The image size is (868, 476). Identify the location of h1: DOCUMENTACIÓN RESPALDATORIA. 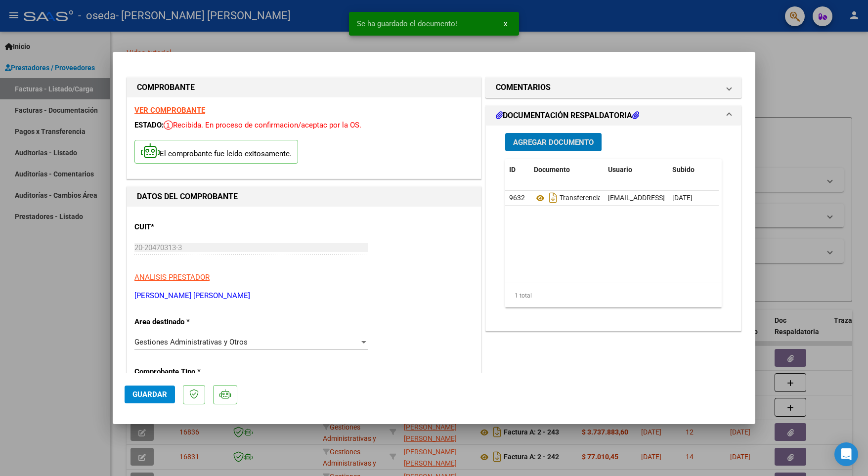
(567, 116).